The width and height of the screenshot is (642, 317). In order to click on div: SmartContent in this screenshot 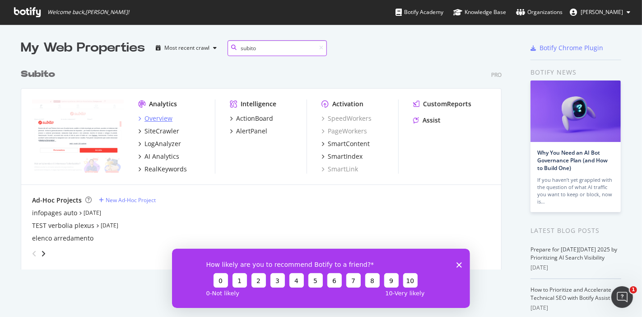, I will do `click(349, 144)`.